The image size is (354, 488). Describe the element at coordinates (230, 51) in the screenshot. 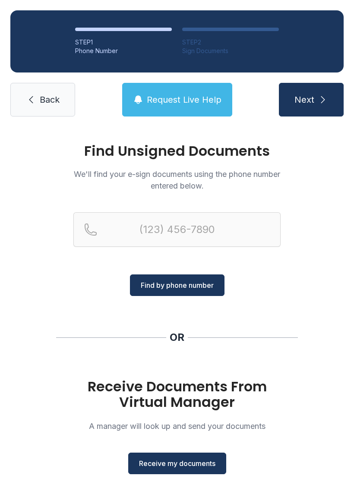

I see `div: Sign Documents` at that location.